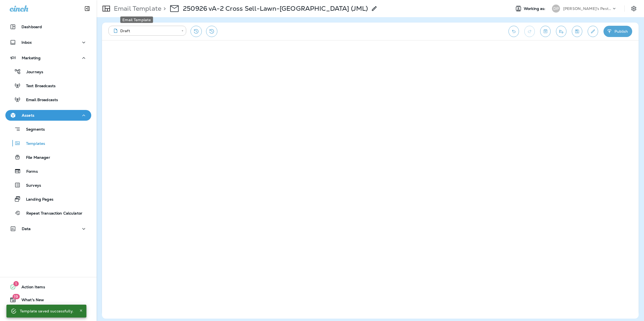 The image size is (644, 321). What do you see at coordinates (48, 42) in the screenshot?
I see `button: Inbox` at bounding box center [48, 42].